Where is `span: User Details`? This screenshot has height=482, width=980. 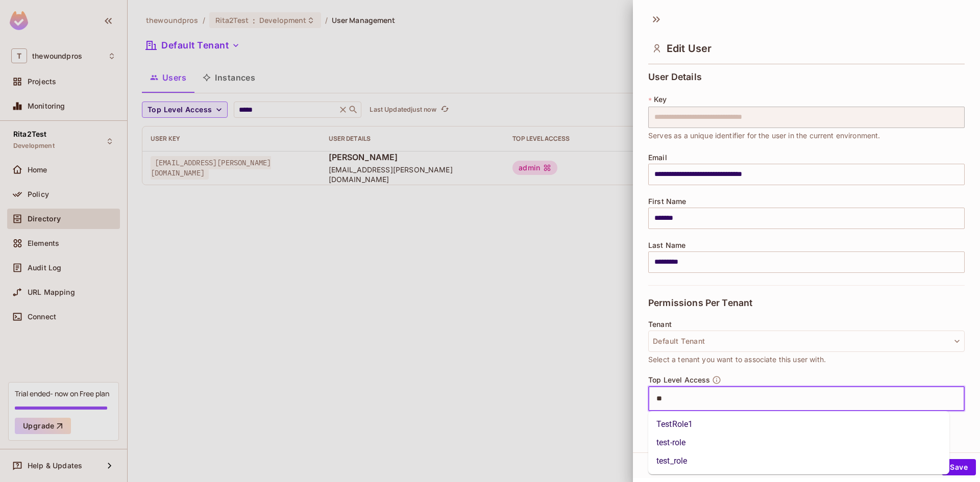
span: User Details is located at coordinates (675, 77).